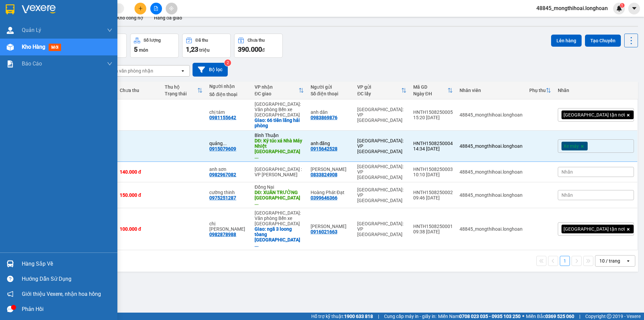 The width and height of the screenshot is (644, 320). What do you see at coordinates (210, 69) in the screenshot?
I see `button: Bộ lọc` at bounding box center [210, 69].